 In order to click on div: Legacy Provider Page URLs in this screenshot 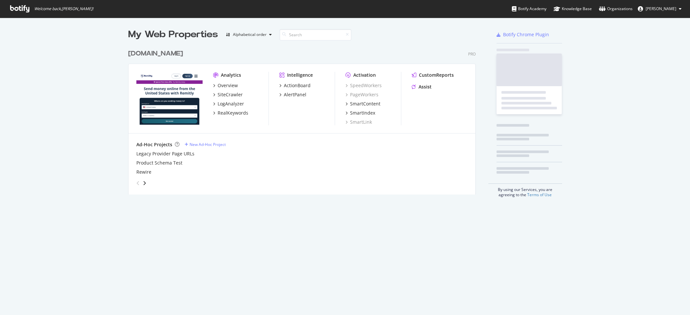, I will do `click(165, 154)`.